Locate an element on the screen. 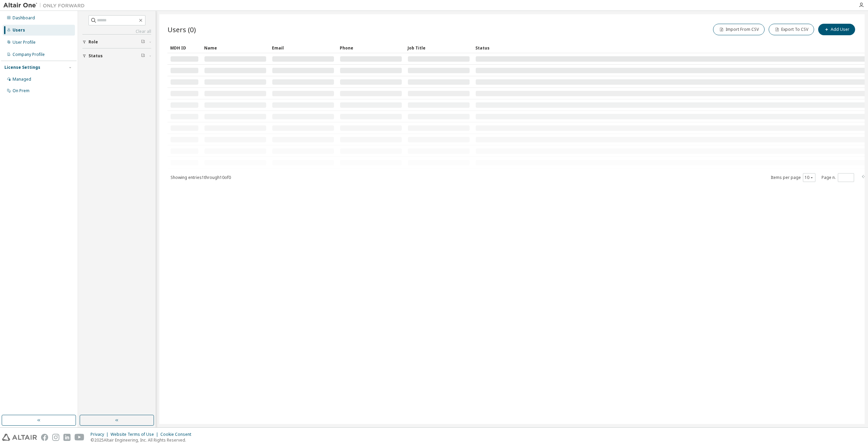 This screenshot has width=868, height=447. button: Export To CSV is located at coordinates (792, 29).